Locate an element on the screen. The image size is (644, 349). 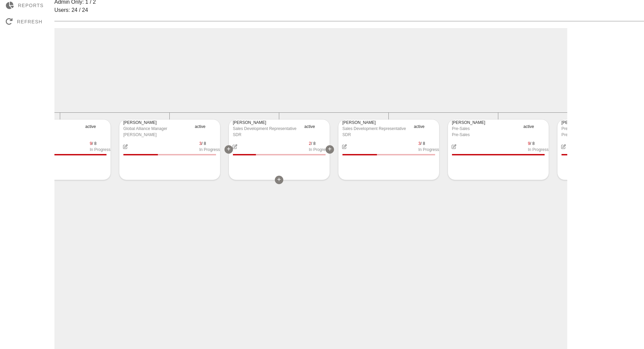
div: Users: 24 / 24 is located at coordinates (349, 10).